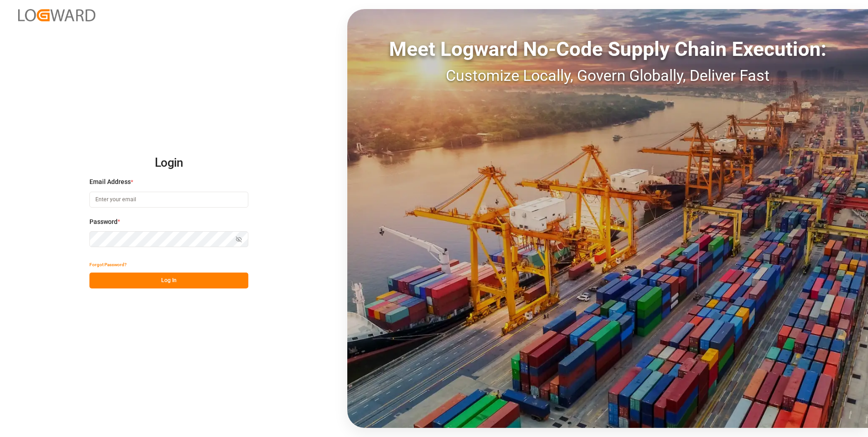 The image size is (868, 437). Describe the element at coordinates (169, 280) in the screenshot. I see `button: Log In` at that location.